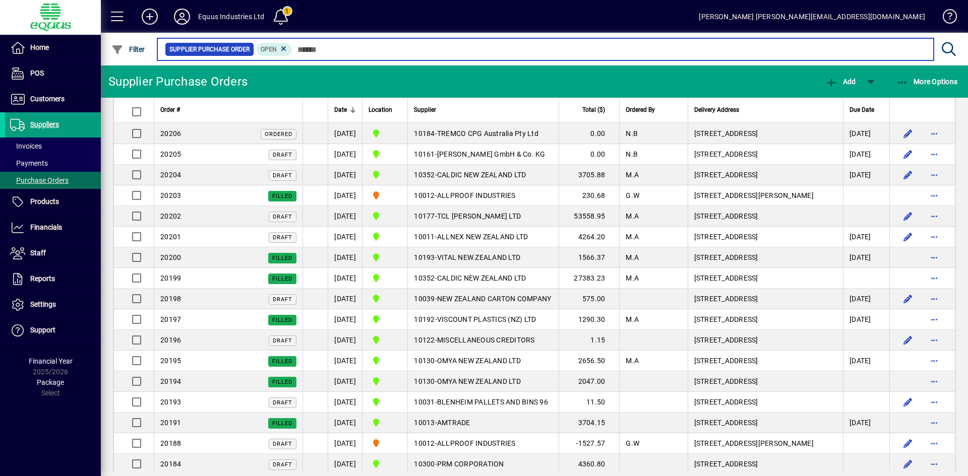  What do you see at coordinates (589, 423) in the screenshot?
I see `td: 3704.15` at bounding box center [589, 423].